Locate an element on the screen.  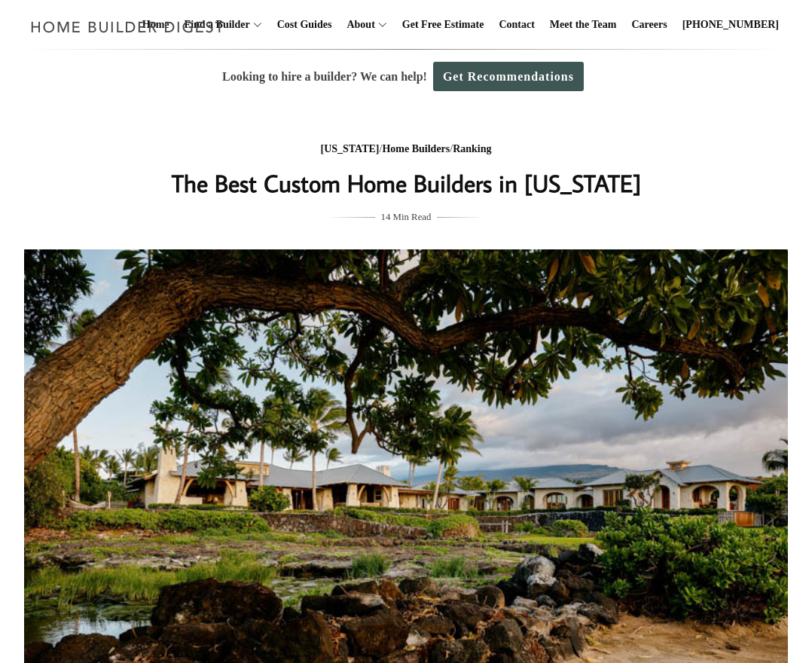
a: Home Builders is located at coordinates (416, 148).